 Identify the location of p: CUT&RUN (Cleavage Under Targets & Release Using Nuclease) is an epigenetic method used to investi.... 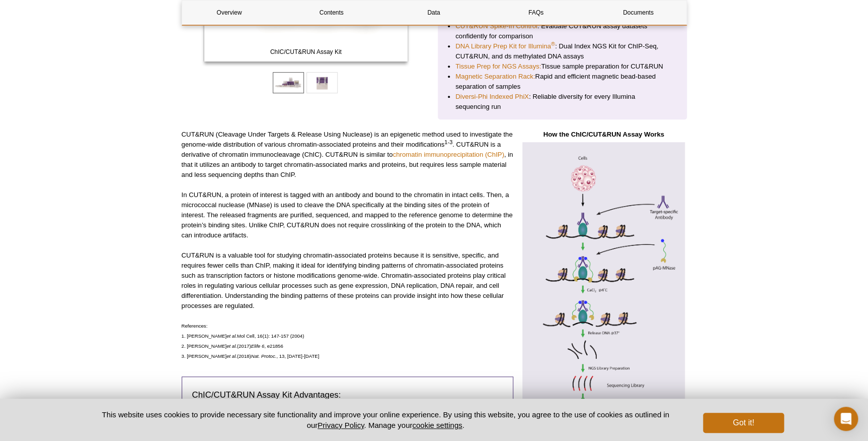
(347, 155).